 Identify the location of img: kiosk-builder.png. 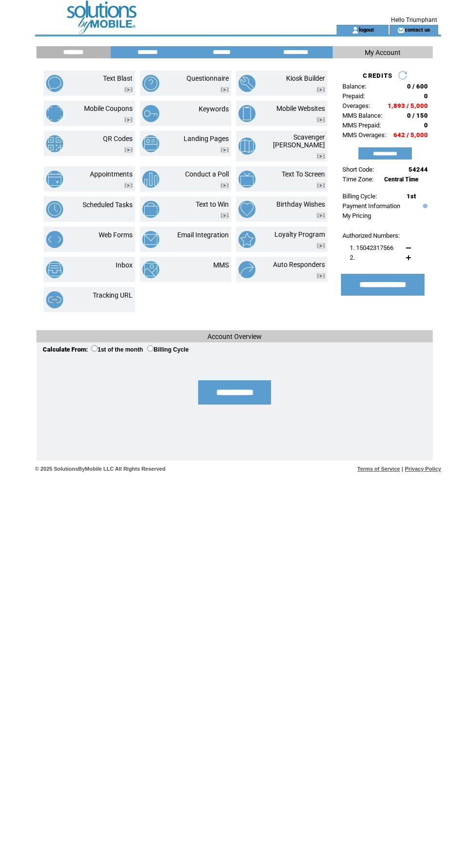
(247, 83).